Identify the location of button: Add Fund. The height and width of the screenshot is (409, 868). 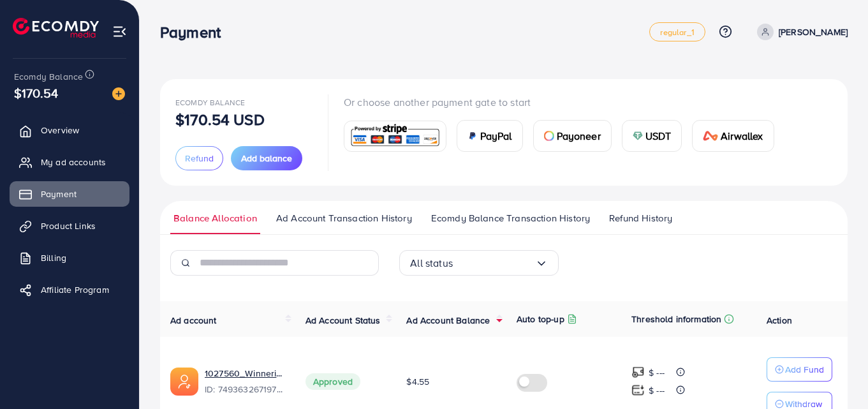
(800, 370).